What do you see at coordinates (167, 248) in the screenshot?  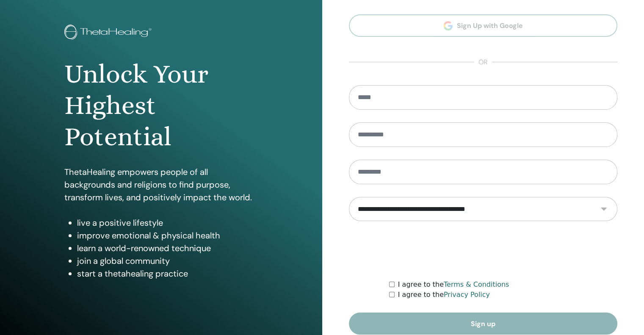 I see `li: learn a world-renowned technique` at bounding box center [167, 248].